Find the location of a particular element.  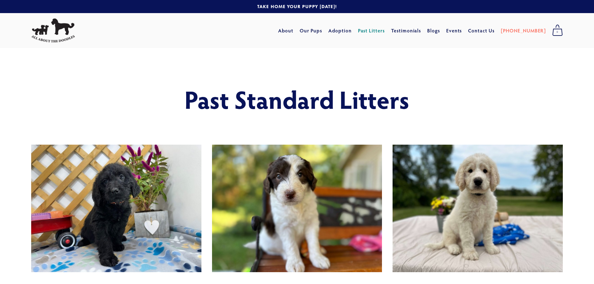

img: All About The Doodles is located at coordinates (53, 31).